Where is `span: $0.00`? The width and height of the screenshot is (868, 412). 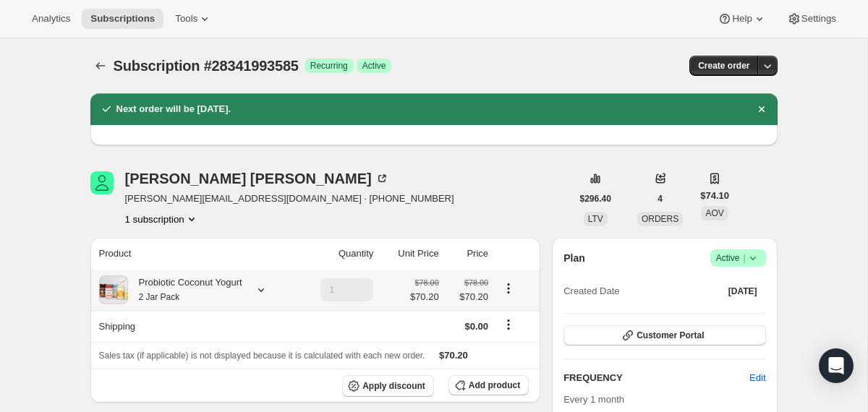 span: $0.00 is located at coordinates (477, 326).